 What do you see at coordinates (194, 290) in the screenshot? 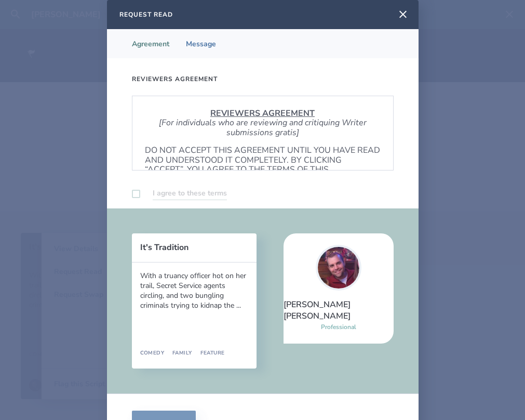
I see `div: With a truancy officer hot on her trail, Secret Service agents circling, and two bungling crimina...` at bounding box center [194, 290].